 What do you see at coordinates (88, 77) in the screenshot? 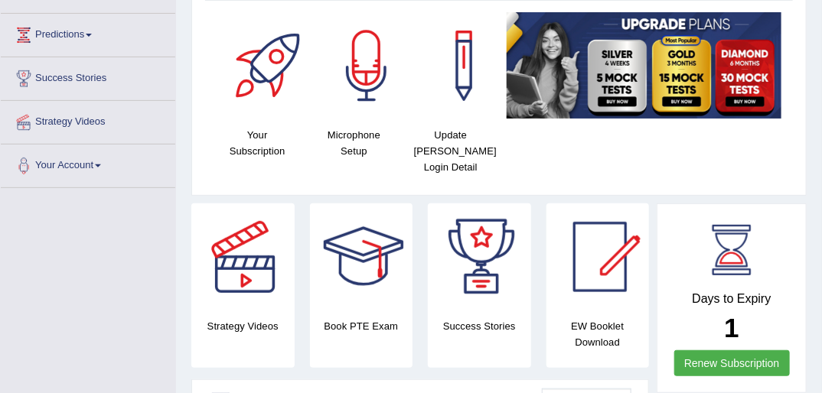
I see `a: Success Stories` at bounding box center [88, 77].